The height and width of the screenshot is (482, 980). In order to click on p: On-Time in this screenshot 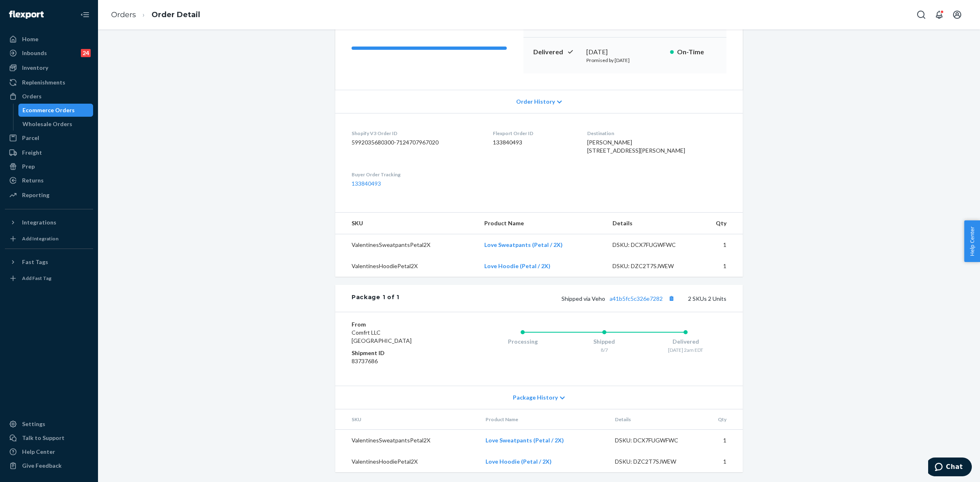, I will do `click(697, 52)`.